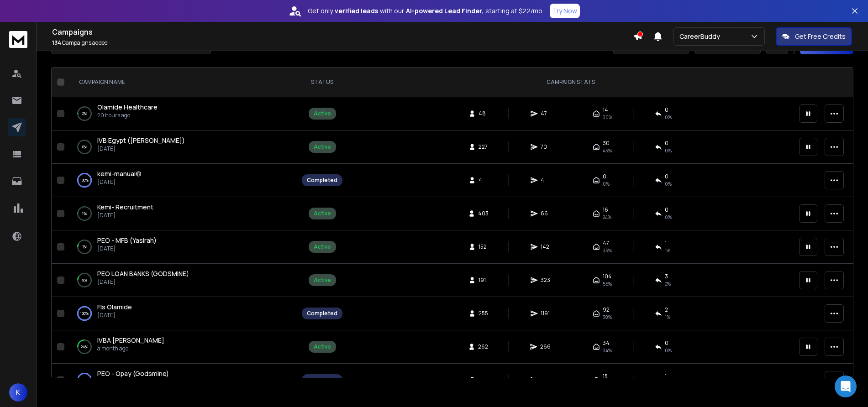  Describe the element at coordinates (18, 39) in the screenshot. I see `img: logo` at that location.